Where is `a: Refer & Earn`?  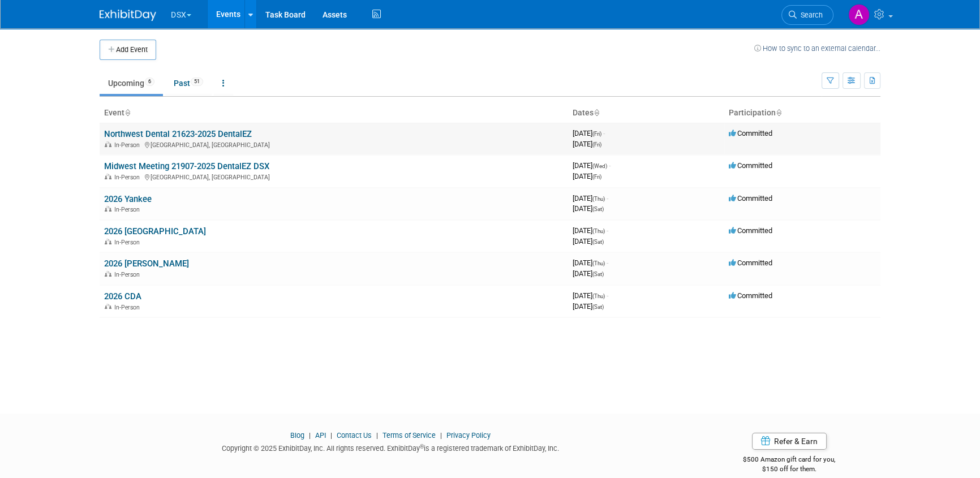
a: Refer & Earn is located at coordinates (789, 441).